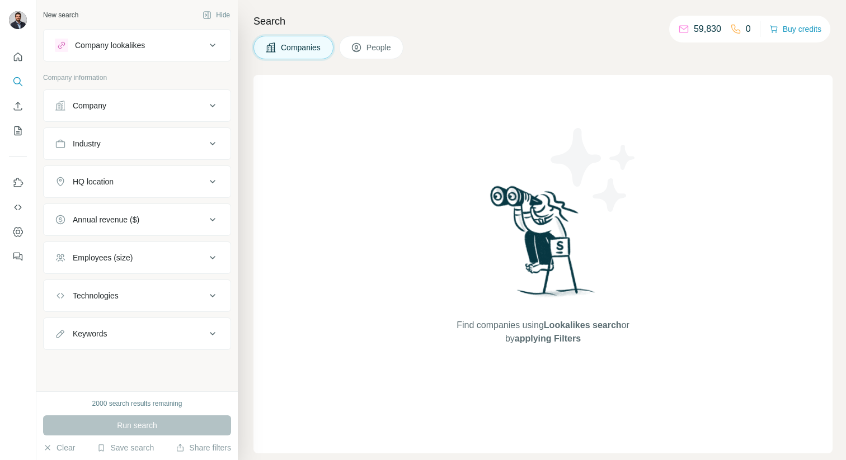 Image resolution: width=846 pixels, height=460 pixels. I want to click on button: Dashboard, so click(18, 232).